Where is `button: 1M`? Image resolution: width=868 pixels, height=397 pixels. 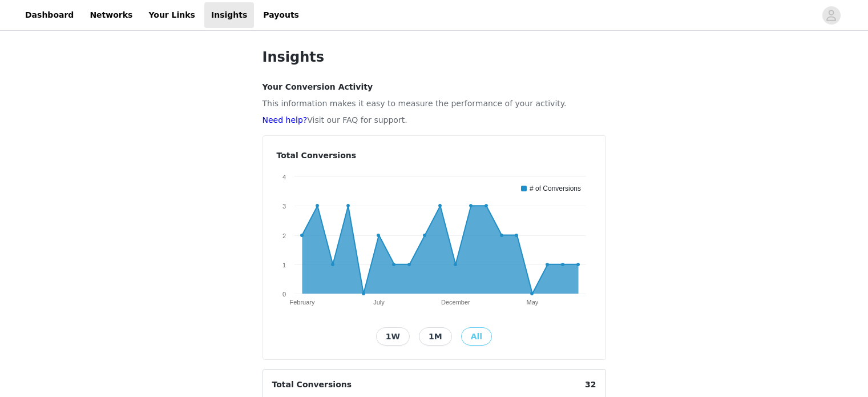
button: 1M is located at coordinates (435, 336).